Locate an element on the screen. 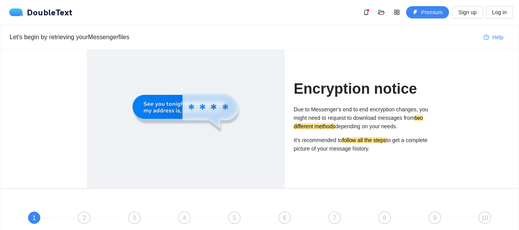  span: 3 is located at coordinates (134, 218).